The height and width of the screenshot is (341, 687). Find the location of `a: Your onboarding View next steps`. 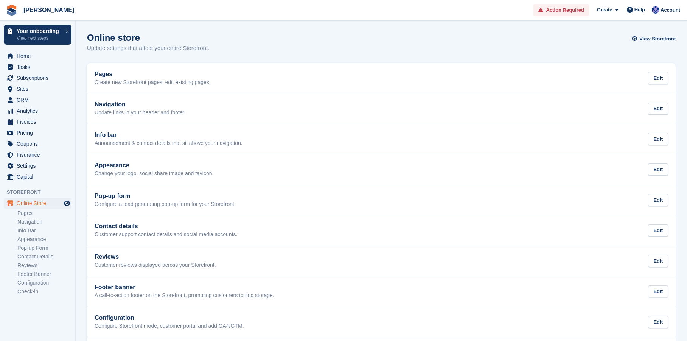

a: Your onboarding View next steps is located at coordinates (37, 34).